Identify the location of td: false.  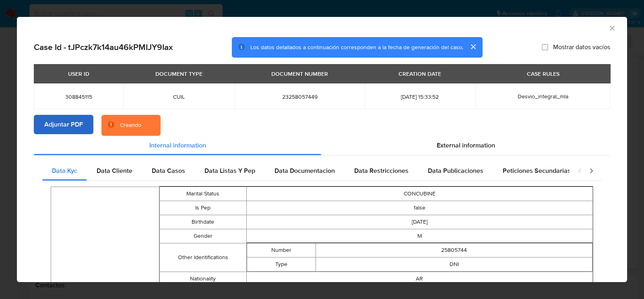
(420, 208).